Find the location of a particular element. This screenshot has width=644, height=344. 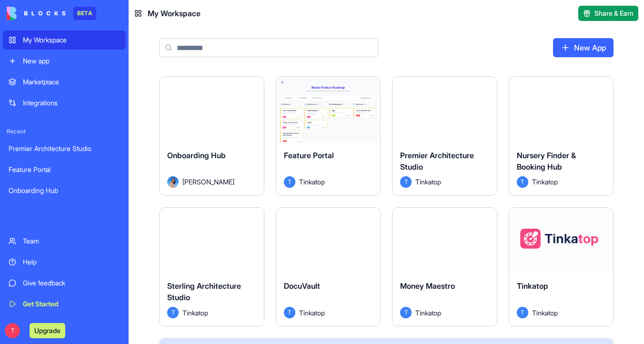

span: My Workspace is located at coordinates (174, 13).